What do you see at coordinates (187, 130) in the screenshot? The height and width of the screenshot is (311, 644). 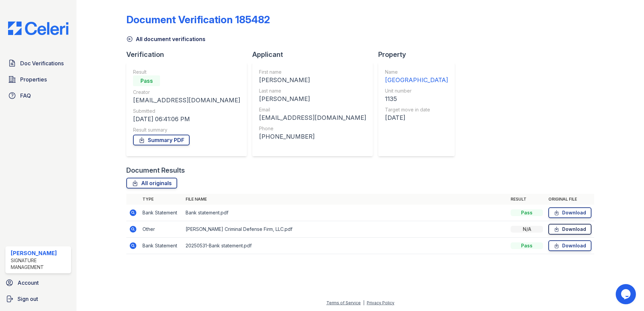 I see `div: Result summary` at bounding box center [187, 130].